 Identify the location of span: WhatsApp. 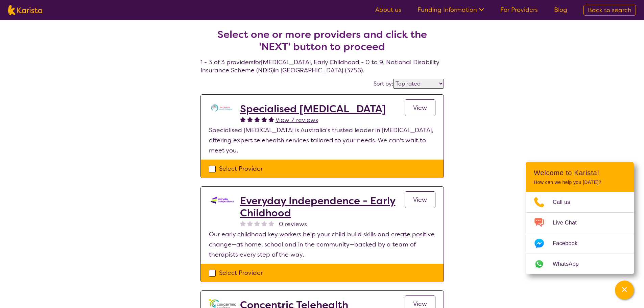
(569, 264).